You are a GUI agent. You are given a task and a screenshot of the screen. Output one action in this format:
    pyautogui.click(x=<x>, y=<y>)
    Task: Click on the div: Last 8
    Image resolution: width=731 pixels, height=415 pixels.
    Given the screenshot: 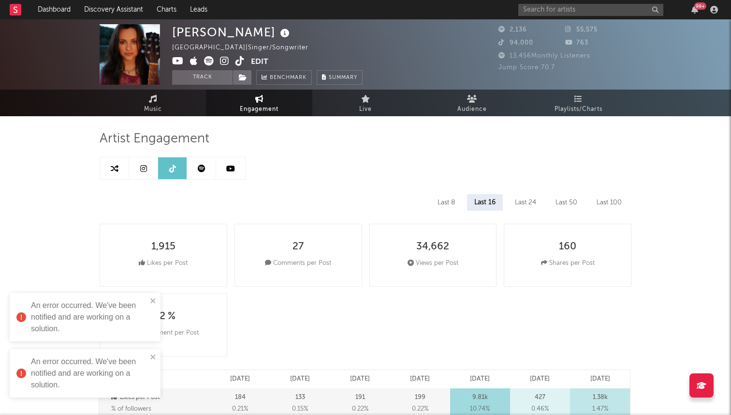 What is the action you would take?
    pyautogui.click(x=447, y=202)
    